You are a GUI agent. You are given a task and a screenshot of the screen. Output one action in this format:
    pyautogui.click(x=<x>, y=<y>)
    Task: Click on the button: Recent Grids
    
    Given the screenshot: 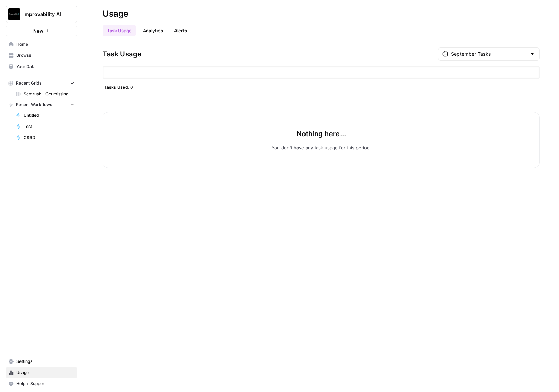 What is the action you would take?
    pyautogui.click(x=41, y=83)
    